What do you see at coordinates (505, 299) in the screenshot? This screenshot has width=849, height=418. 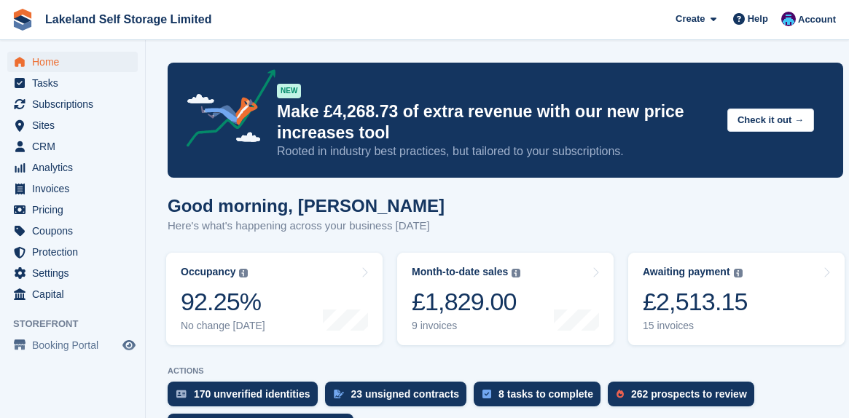 I see `a: Month-to-date sales £1,829.00 9 invoices` at bounding box center [505, 299].